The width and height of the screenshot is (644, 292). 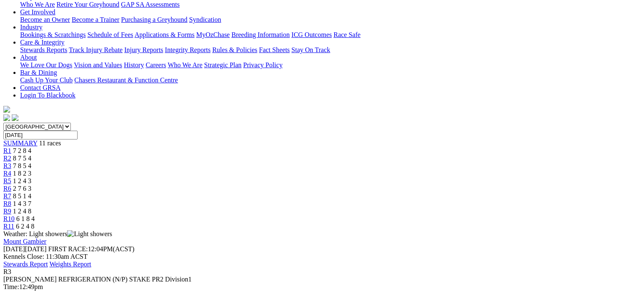 What do you see at coordinates (7, 181) in the screenshot?
I see `a: R5` at bounding box center [7, 181].